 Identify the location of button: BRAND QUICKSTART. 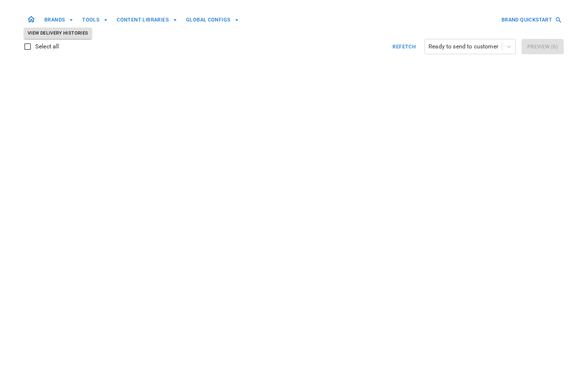
(531, 20).